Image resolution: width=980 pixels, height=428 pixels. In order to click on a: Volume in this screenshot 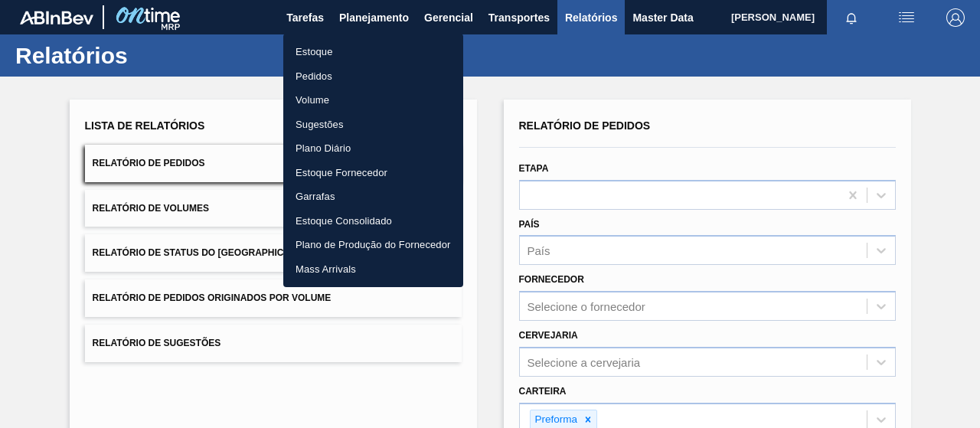, I will do `click(373, 101)`.